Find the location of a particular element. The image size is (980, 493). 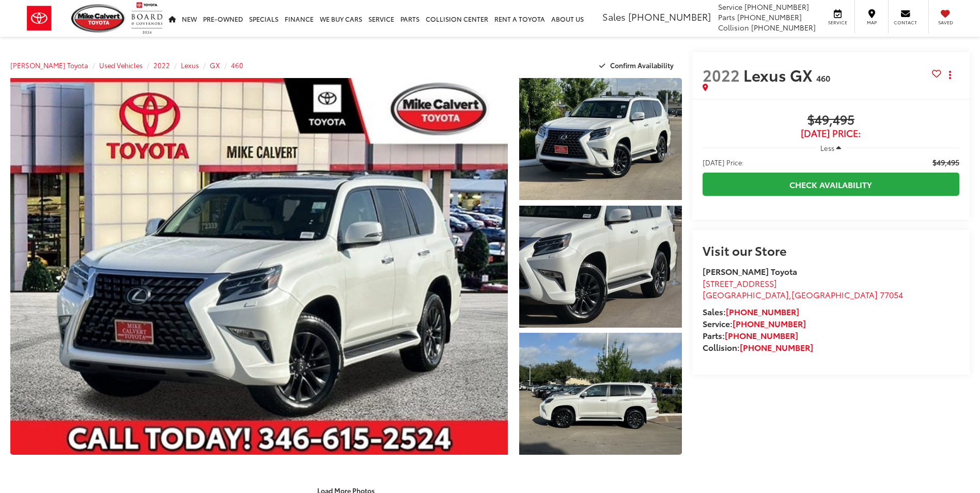

span: Confirm Availability is located at coordinates (642, 65).